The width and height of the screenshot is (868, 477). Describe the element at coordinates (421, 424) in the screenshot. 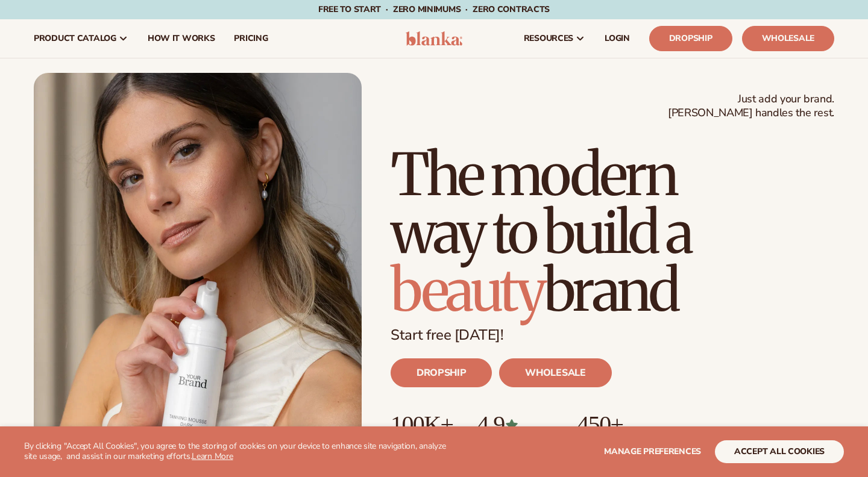

I see `p: 100K+` at that location.